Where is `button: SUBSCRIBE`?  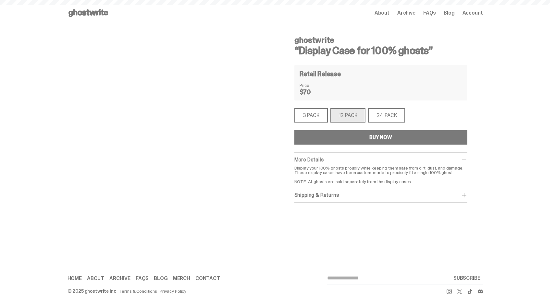
button: SUBSCRIBE is located at coordinates (467, 278).